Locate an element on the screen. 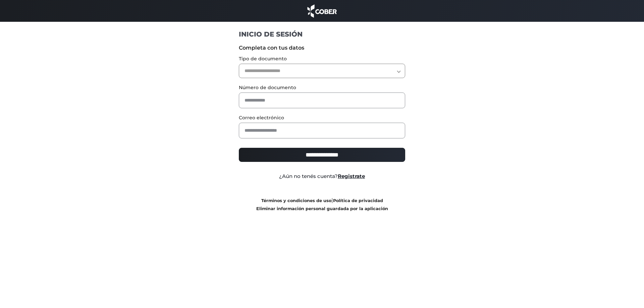 Image resolution: width=644 pixels, height=308 pixels. a: Registrate is located at coordinates (351, 176).